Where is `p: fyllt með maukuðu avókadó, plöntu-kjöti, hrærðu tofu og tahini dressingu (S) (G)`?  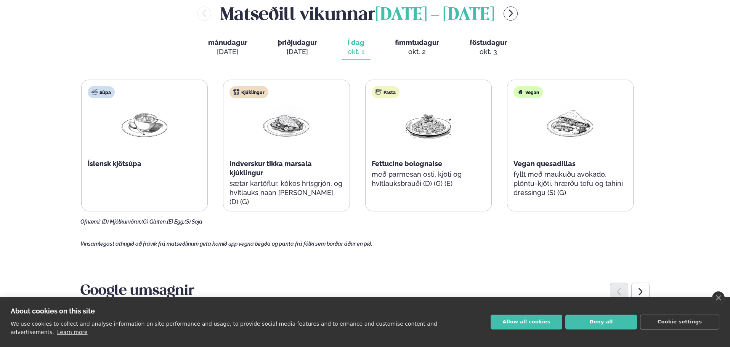
p: fyllt með maukuðu avókadó, plöntu-kjöti, hrærðu tofu og tahini dressingu (S) (G) is located at coordinates (570, 184).